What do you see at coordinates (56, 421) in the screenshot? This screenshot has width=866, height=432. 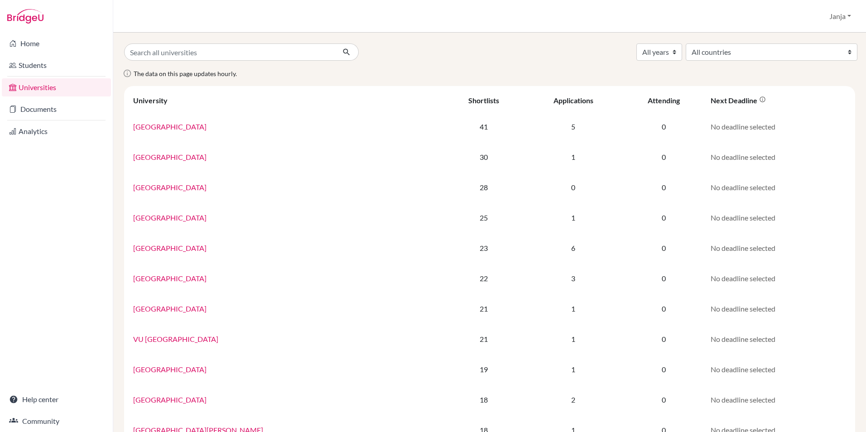 I see `a: Community` at bounding box center [56, 421].